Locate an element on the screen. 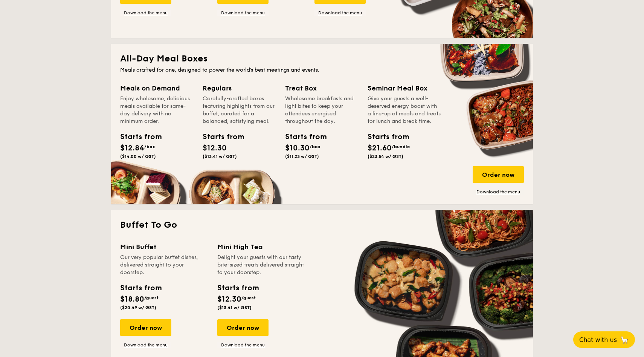 The image size is (644, 357). div: Give your guests a well-deserved energy boost with a line-up of meals and treats for lunch and br... is located at coordinates (404, 110).